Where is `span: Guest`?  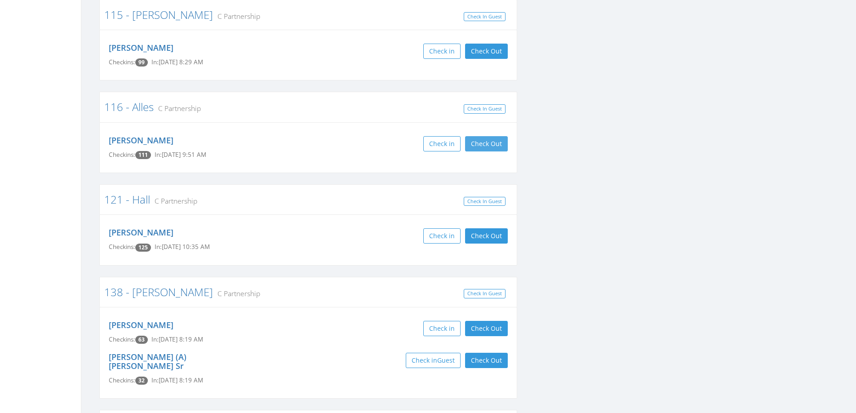
span: Guest is located at coordinates (446, 360).